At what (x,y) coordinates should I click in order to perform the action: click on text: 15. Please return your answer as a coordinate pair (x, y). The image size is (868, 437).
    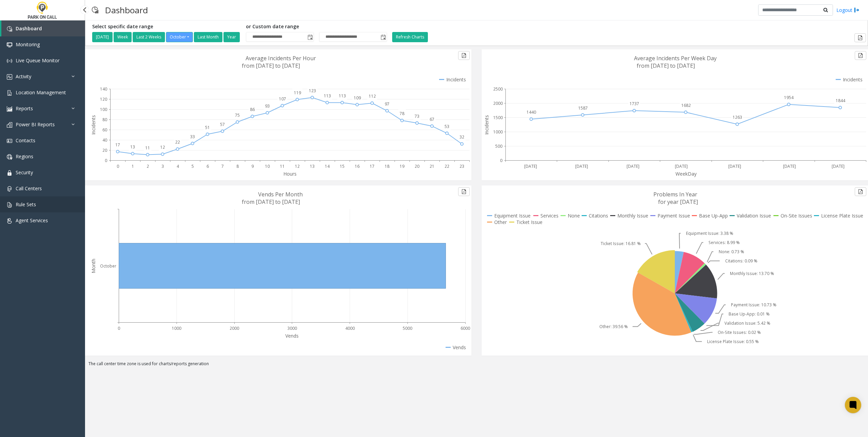
    Looking at the image, I should click on (342, 166).